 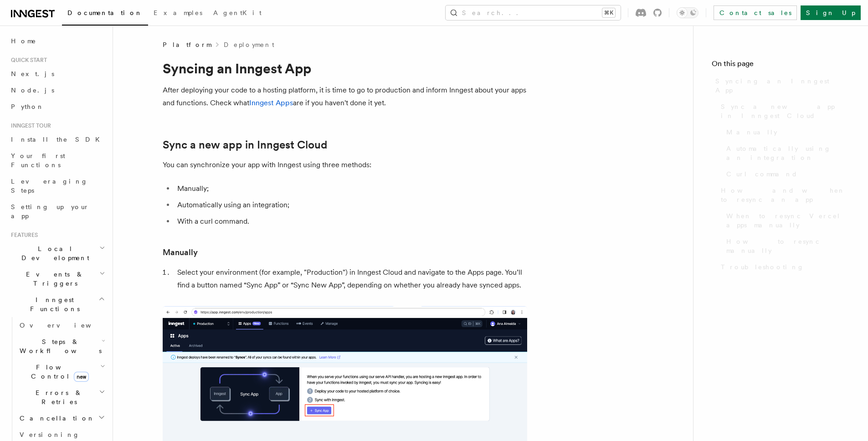 What do you see at coordinates (57, 211) in the screenshot?
I see `a: Setting up your app` at bounding box center [57, 211].